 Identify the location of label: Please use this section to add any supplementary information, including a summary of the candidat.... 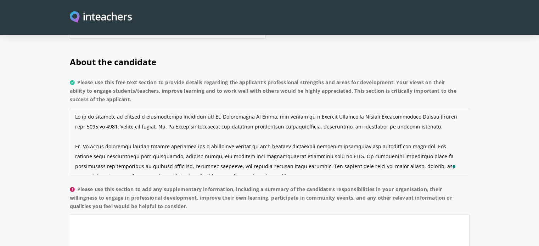
(270, 200).